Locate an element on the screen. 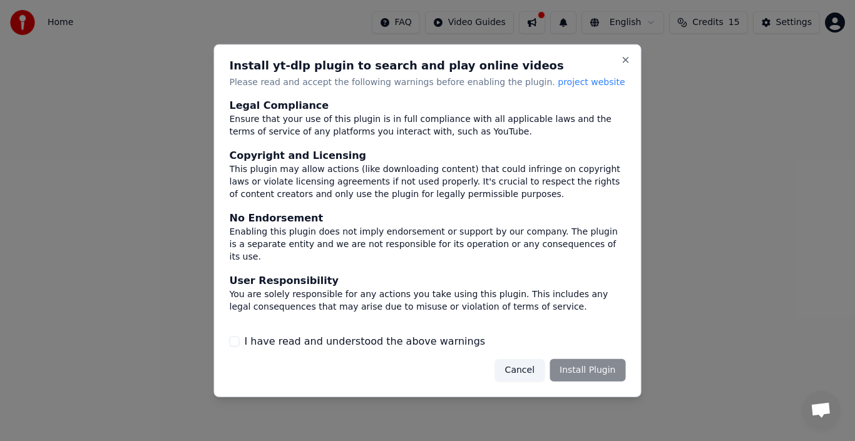 Image resolution: width=855 pixels, height=441 pixels. div: You are solely responsible for any actions you take using this plugin. This includes any legal co... is located at coordinates (428, 301).